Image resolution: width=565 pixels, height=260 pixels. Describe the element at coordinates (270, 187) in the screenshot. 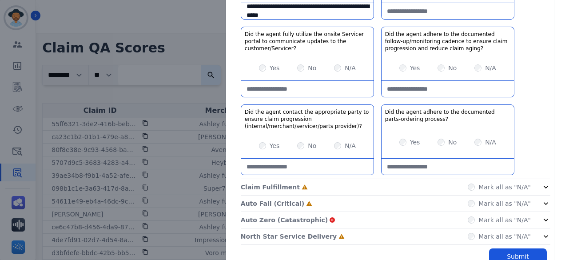

I see `p: Claim Fulfillment` at that location.